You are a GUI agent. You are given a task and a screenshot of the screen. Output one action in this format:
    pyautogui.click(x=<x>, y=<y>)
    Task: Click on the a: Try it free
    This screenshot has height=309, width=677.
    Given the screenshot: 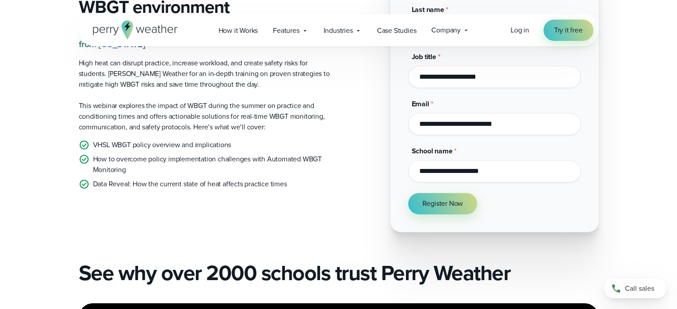 What is the action you would take?
    pyautogui.click(x=569, y=30)
    